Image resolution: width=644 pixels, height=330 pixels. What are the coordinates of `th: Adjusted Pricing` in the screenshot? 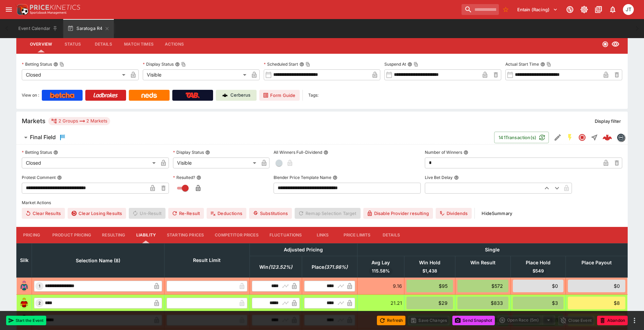 It's located at (303, 249).